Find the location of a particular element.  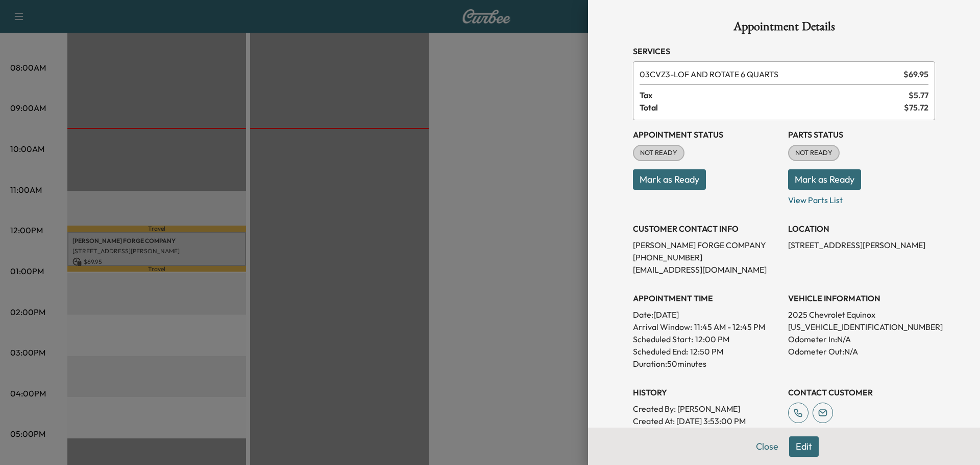

h3: Parts Status is located at coordinates (862, 135).